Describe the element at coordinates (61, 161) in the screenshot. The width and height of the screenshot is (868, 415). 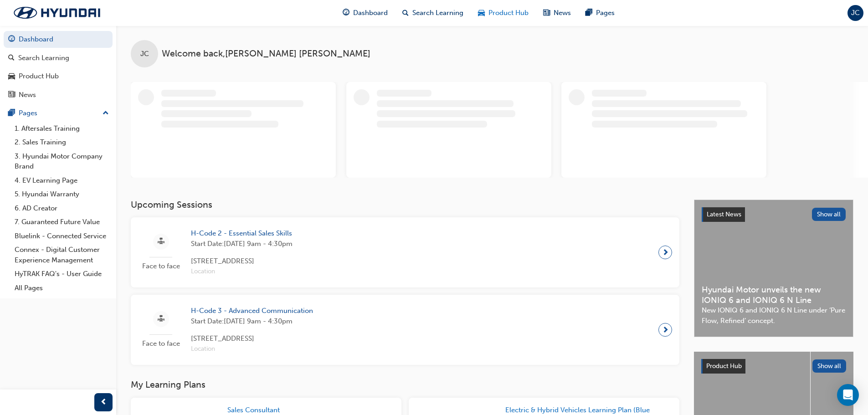
I see `a: 3. Hyundai Motor Company Brand` at that location.